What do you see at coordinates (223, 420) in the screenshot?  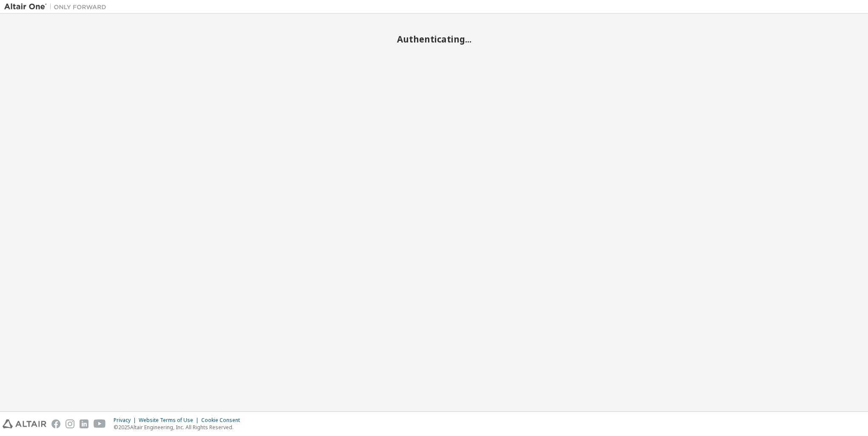 I see `div: Cookie Consent` at bounding box center [223, 420].